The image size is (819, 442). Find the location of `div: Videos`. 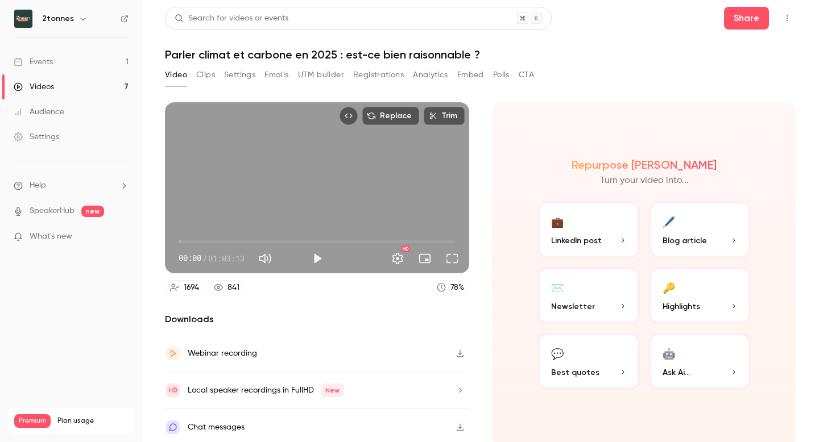

div: Videos is located at coordinates (34, 87).